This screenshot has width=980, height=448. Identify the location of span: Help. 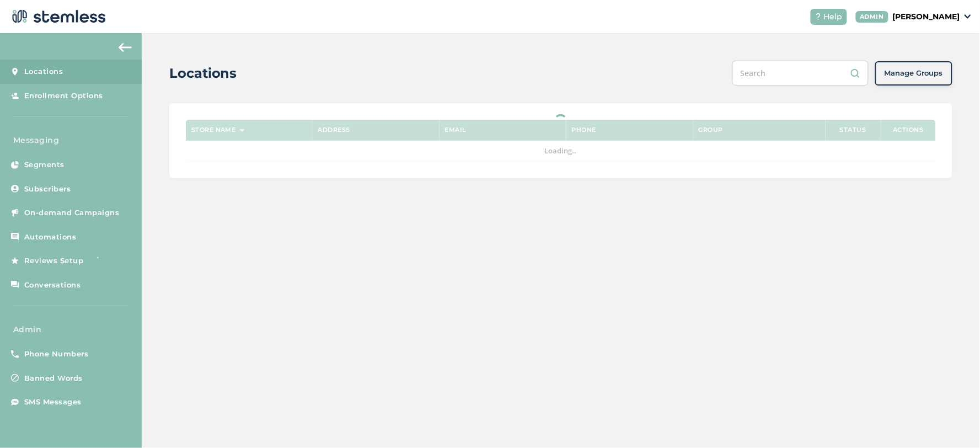
(833, 16).